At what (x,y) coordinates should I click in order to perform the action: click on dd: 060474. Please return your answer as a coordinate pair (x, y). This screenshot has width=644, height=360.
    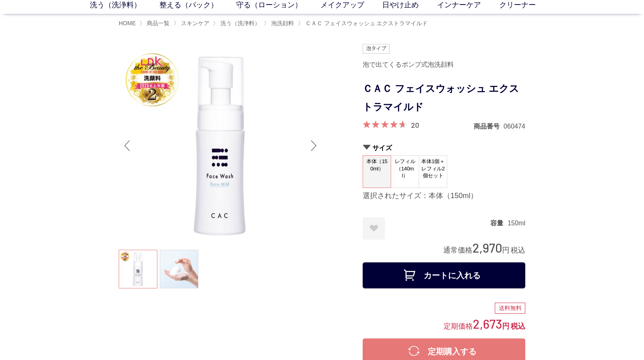
    Looking at the image, I should click on (514, 126).